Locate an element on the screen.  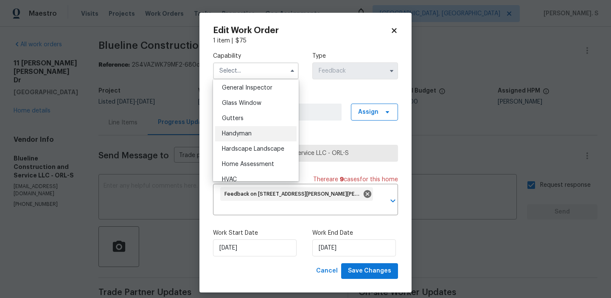
label: Type is located at coordinates (355, 56).